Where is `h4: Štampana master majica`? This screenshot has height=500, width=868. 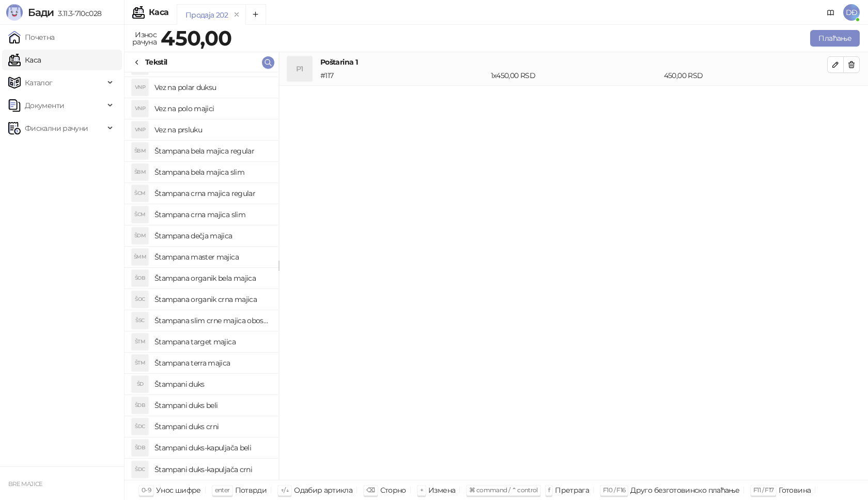
h4: Štampana master majica is located at coordinates (213, 257).